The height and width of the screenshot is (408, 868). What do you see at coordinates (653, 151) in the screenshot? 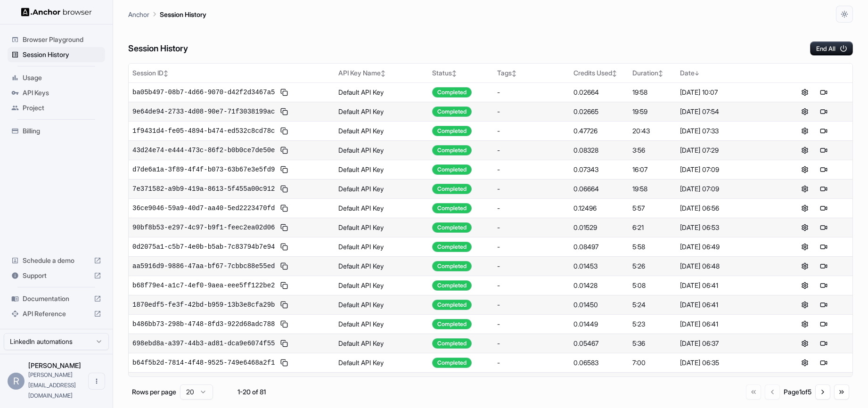
I see `div: 3:56` at bounding box center [653, 151].